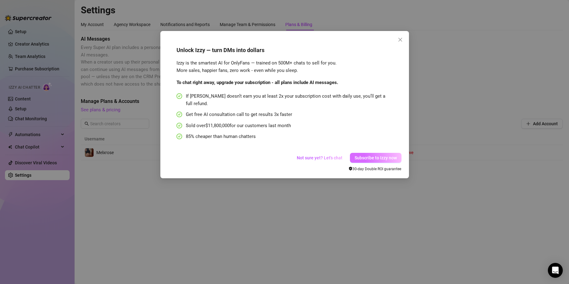  What do you see at coordinates (400, 40) in the screenshot?
I see `button: Close` at bounding box center [400, 40].